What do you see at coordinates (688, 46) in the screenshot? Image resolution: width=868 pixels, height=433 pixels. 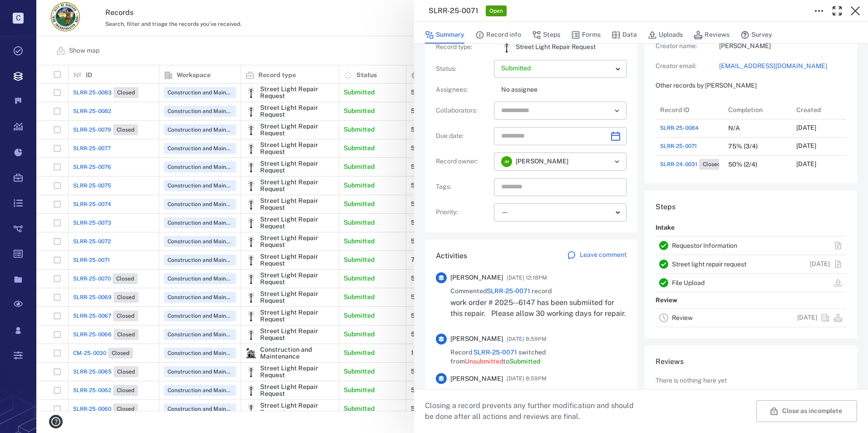 I see `p: Creator name:` at bounding box center [688, 46].